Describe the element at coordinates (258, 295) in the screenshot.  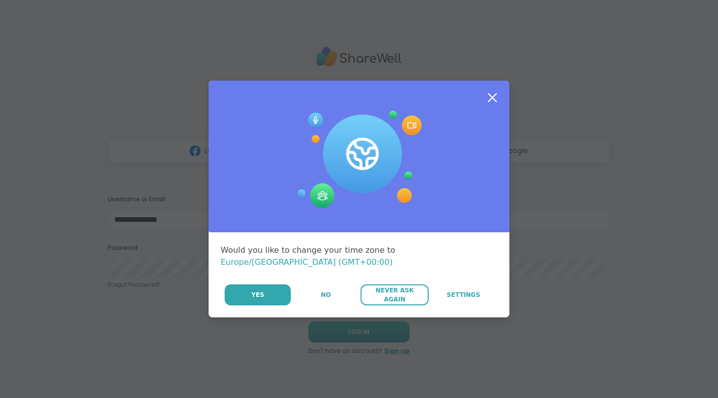
I see `button: Yes` at that location.